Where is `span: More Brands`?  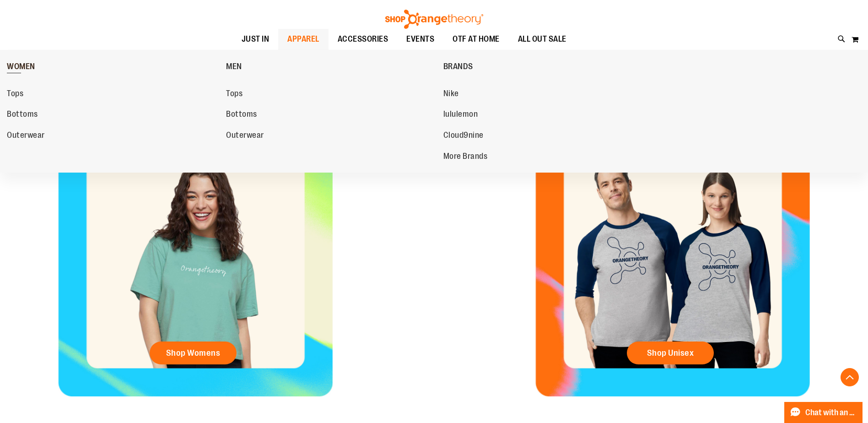 span: More Brands is located at coordinates (465, 157).